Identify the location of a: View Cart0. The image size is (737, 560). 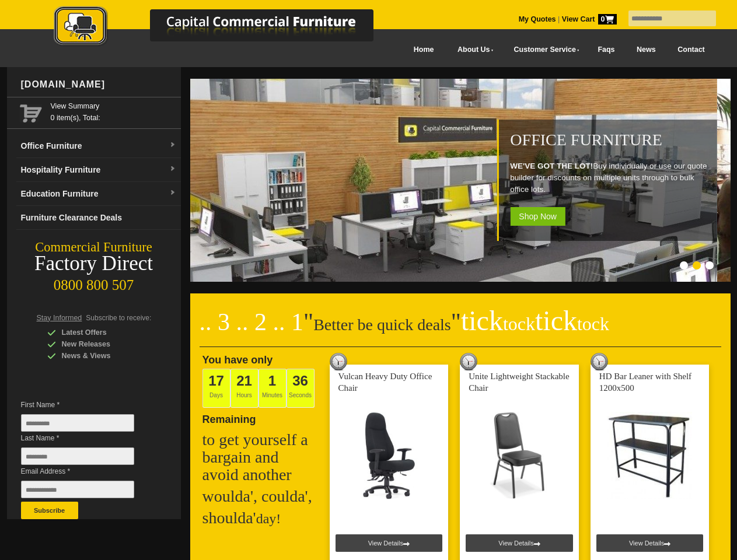
(588, 20).